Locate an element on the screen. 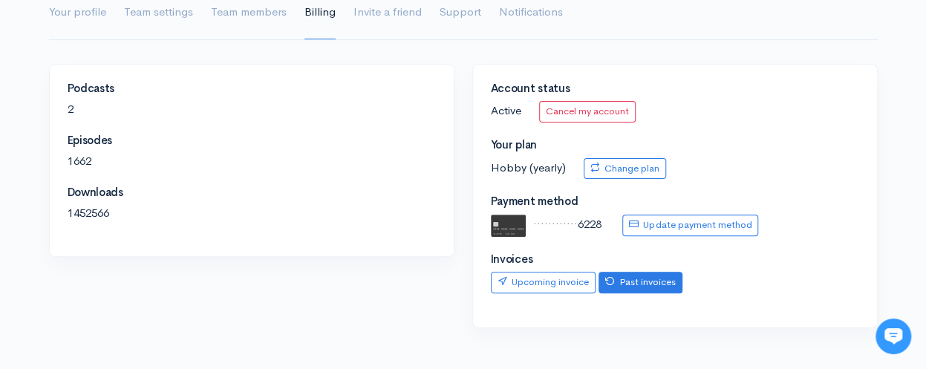 This screenshot has width=926, height=369. a: Past invoices is located at coordinates (640, 282).